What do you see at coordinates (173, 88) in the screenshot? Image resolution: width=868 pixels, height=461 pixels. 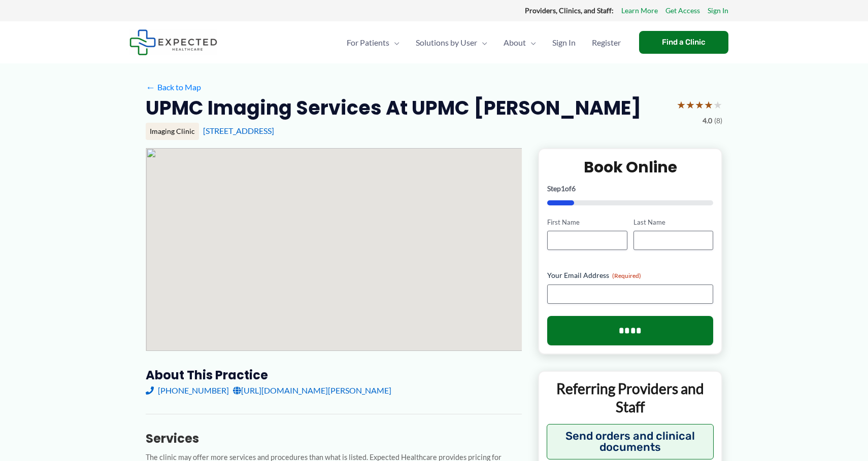 I see `a: ←Back to Map` at bounding box center [173, 88].